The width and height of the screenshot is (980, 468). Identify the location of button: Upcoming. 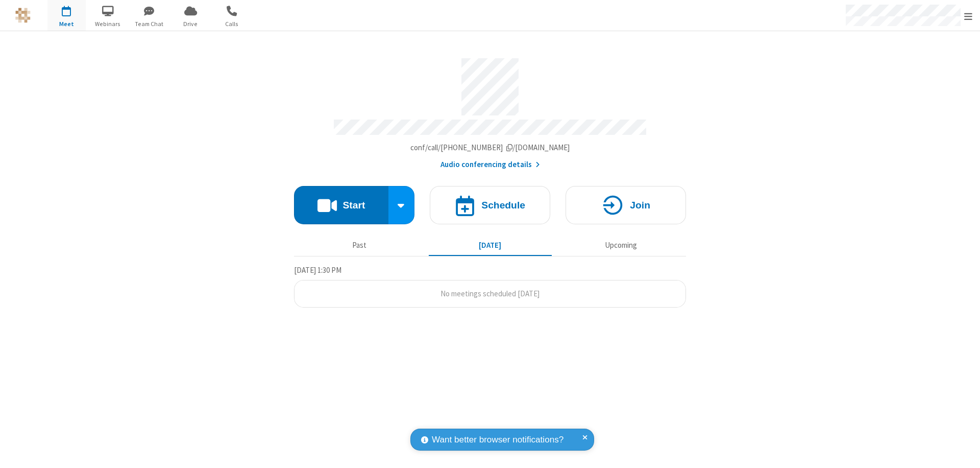
(620, 245).